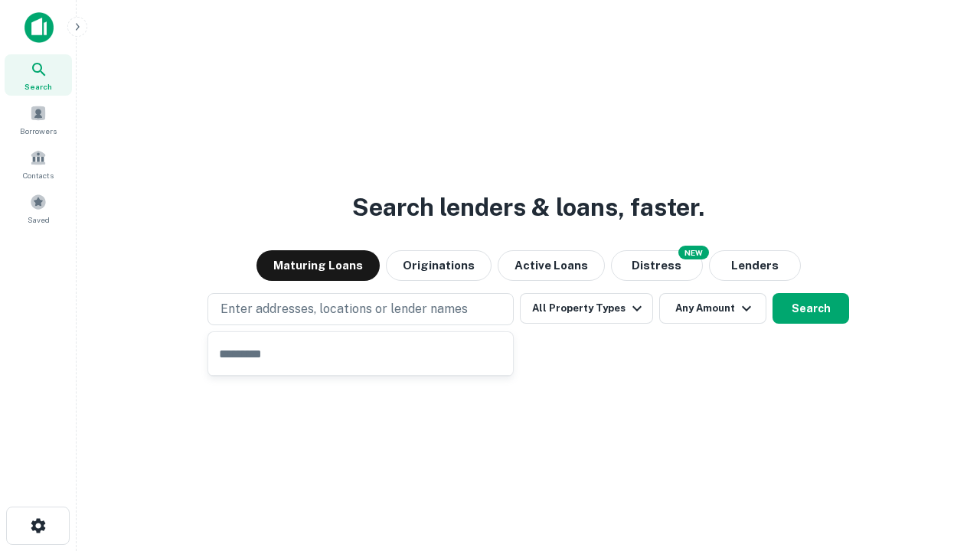 This screenshot has height=551, width=980. What do you see at coordinates (38, 209) in the screenshot?
I see `div: Saved` at bounding box center [38, 209].